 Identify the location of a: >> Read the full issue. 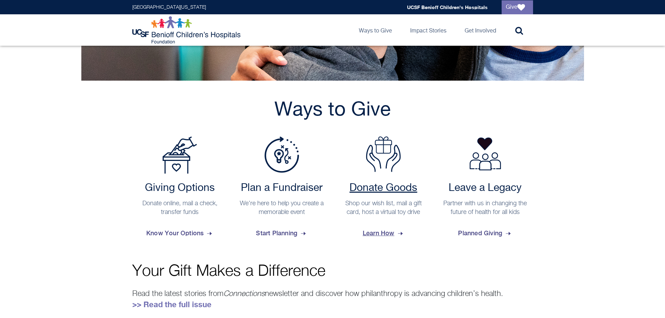
(172, 304).